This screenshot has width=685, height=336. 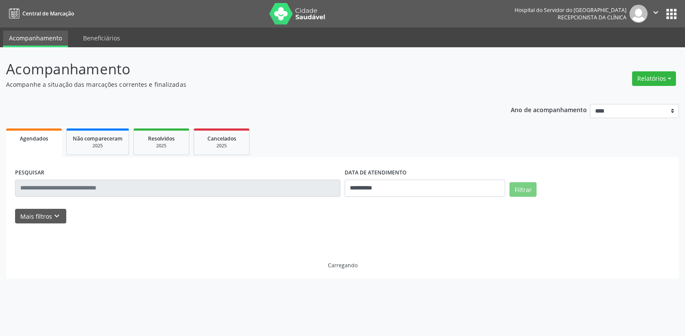 What do you see at coordinates (40, 216) in the screenshot?
I see `button: Mais filtroskeyboard_arrow_down` at bounding box center [40, 216].